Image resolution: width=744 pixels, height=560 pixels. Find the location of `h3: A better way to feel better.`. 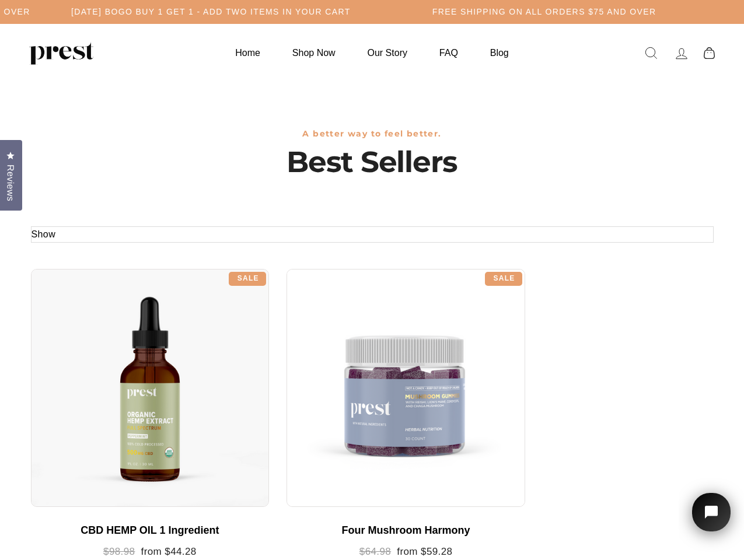

h3: A better way to feel better. is located at coordinates (372, 134).